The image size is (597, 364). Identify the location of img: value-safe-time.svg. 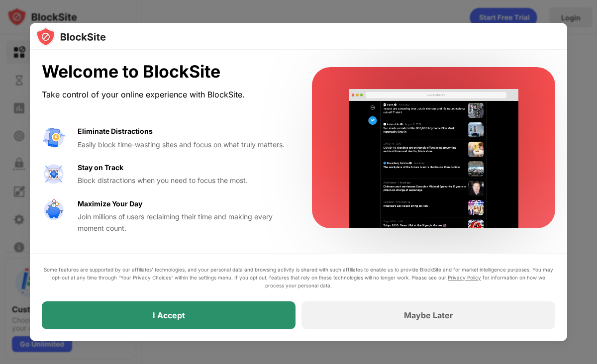
(53, 210).